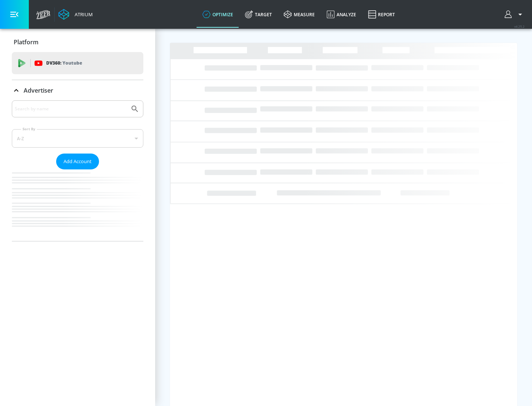 The height and width of the screenshot is (406, 532). What do you see at coordinates (78, 139) in the screenshot?
I see `div: A-Z` at bounding box center [78, 139].